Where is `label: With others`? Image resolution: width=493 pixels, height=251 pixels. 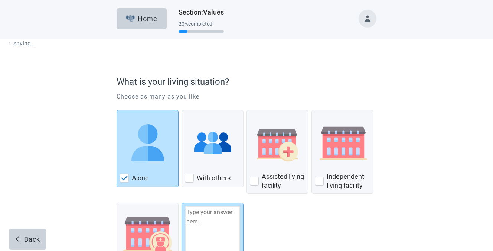
label: With others is located at coordinates (213, 178).